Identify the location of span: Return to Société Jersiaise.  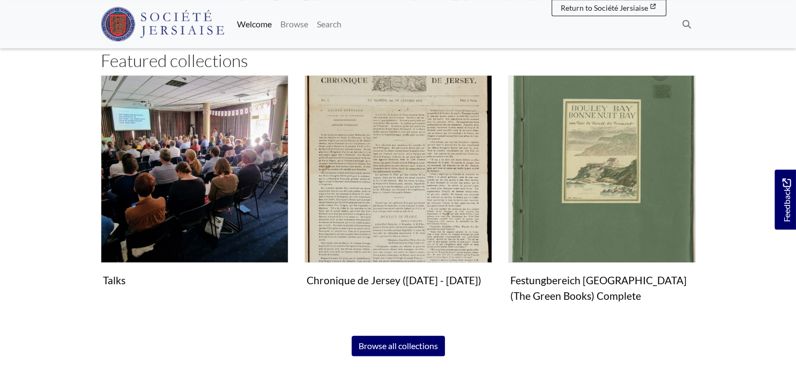
(604, 8).